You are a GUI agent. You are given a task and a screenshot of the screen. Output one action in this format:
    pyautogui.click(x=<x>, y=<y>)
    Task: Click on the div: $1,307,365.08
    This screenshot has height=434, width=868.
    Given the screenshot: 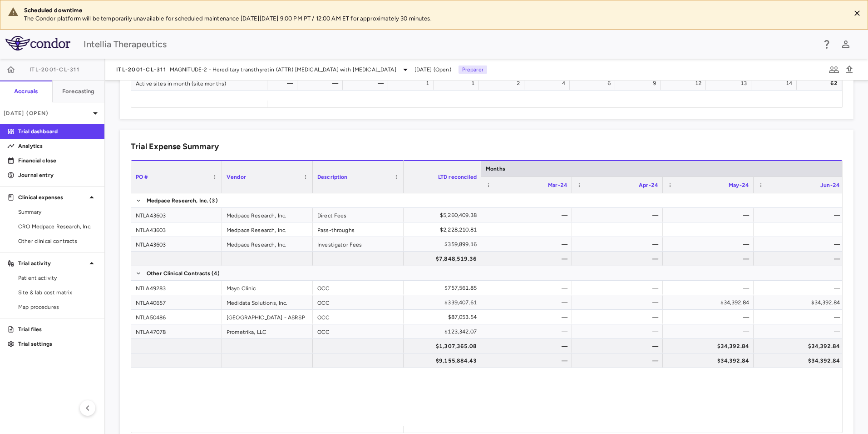 What is the action you would take?
    pyautogui.click(x=437, y=346)
    